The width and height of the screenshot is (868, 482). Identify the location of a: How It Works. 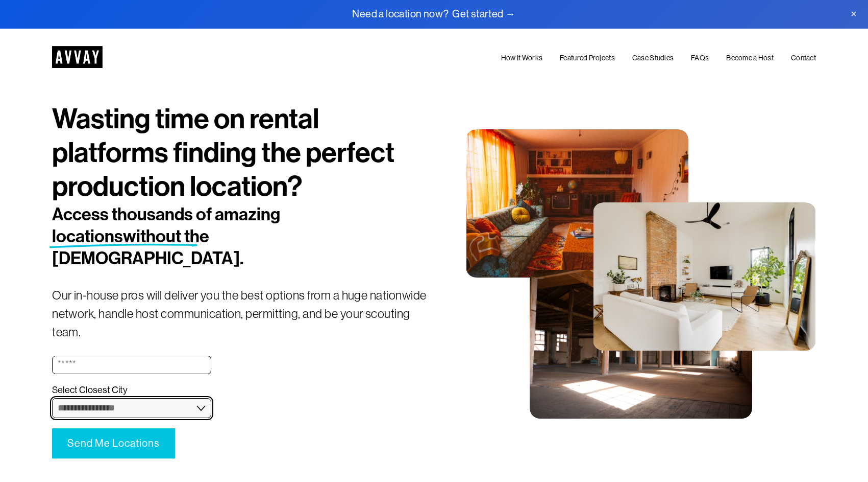
(522, 58).